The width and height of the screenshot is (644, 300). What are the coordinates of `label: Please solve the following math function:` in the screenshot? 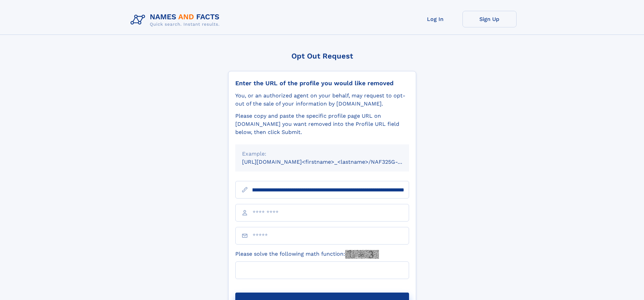 It's located at (307, 255).